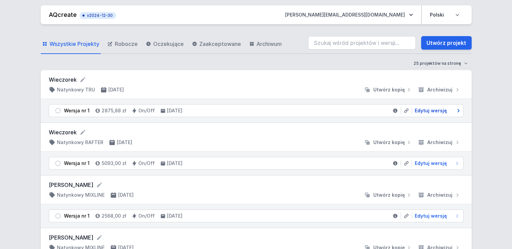  I want to click on a: Archiwum, so click(265, 44).